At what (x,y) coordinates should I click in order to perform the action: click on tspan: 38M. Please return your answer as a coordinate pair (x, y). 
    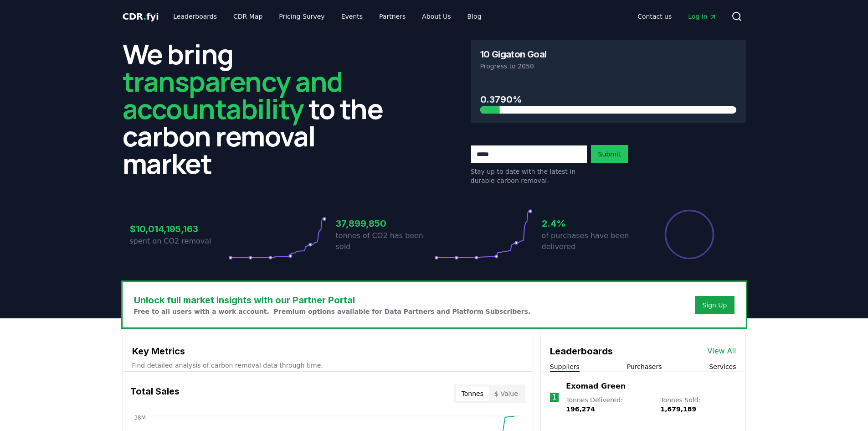
    Looking at the image, I should click on (140, 417).